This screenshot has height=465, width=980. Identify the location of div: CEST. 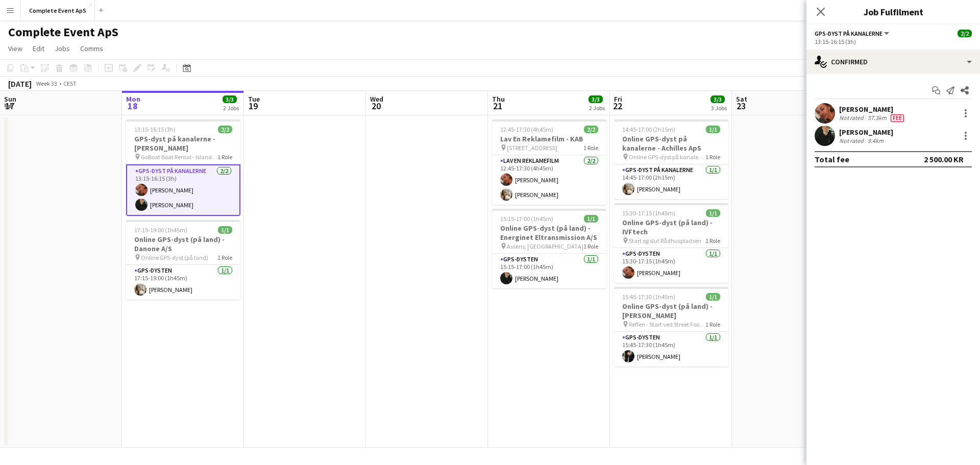
(70, 83).